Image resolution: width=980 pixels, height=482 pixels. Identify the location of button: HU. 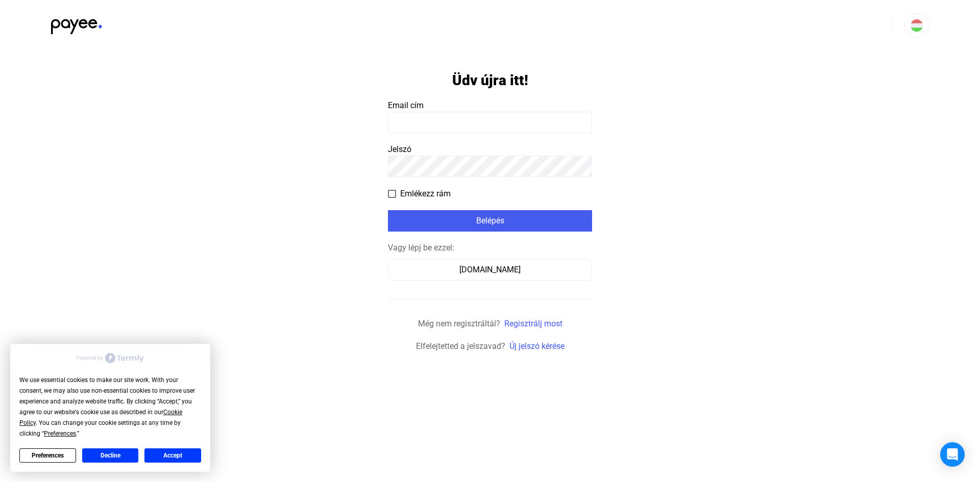
(917, 26).